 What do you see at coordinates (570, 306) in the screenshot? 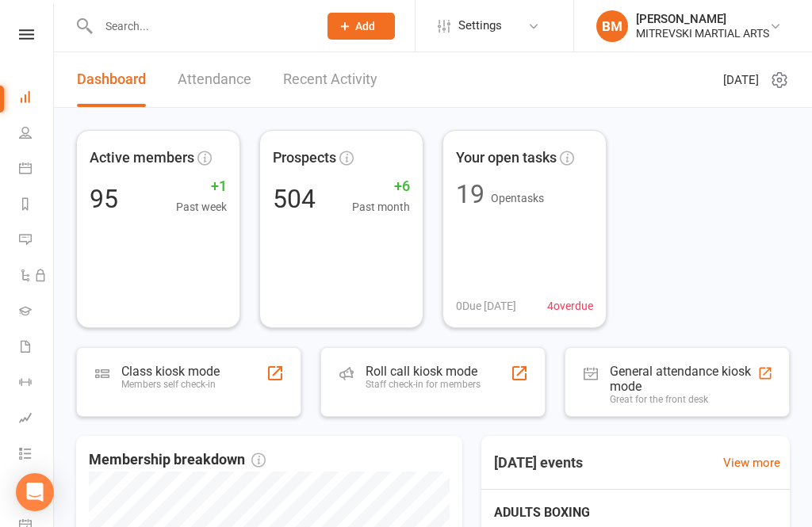
I see `span: 4 overdue` at bounding box center [570, 306].